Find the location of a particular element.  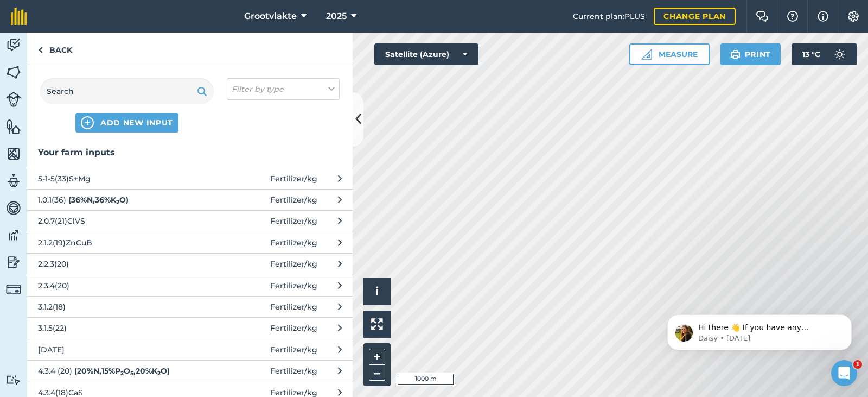

span: 2025 is located at coordinates (337, 16).